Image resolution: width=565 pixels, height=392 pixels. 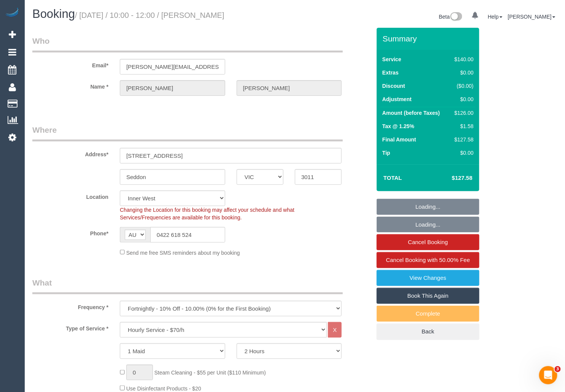 I want to click on label: Final Amount, so click(x=399, y=139).